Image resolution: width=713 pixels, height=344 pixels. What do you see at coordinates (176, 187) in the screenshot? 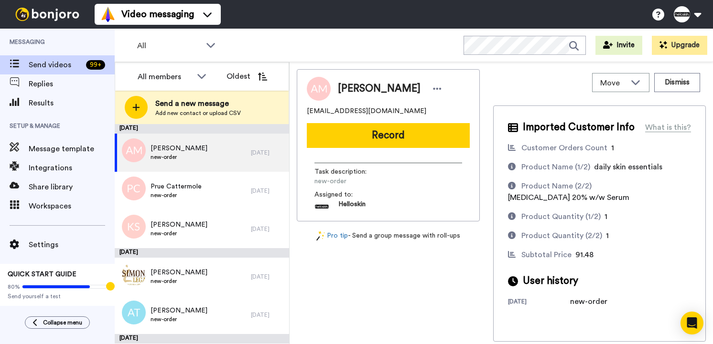
I see `span: Prue Cattermole` at bounding box center [176, 187].